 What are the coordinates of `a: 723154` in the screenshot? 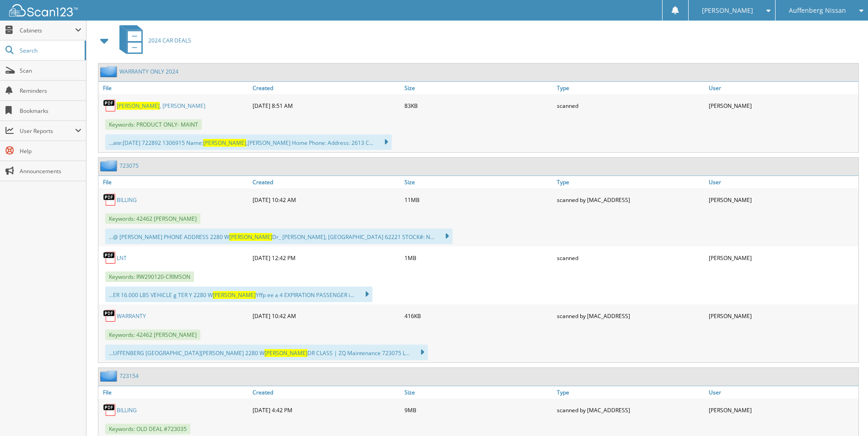 It's located at (129, 376).